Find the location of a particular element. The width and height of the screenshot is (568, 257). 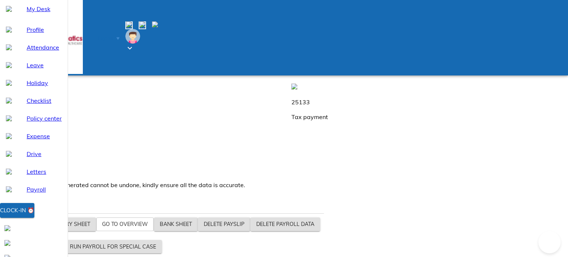

p: PT (Gross) is located at coordinates (143, 170).